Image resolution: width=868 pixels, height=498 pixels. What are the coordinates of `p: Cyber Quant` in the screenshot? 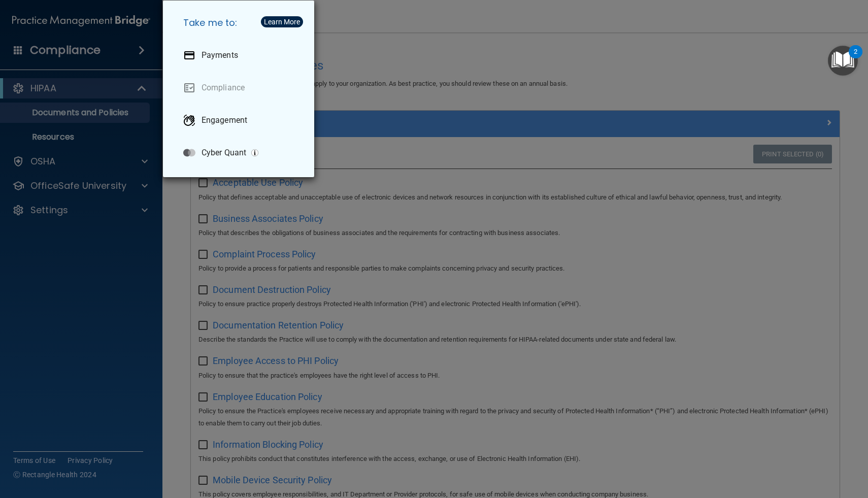 It's located at (224, 153).